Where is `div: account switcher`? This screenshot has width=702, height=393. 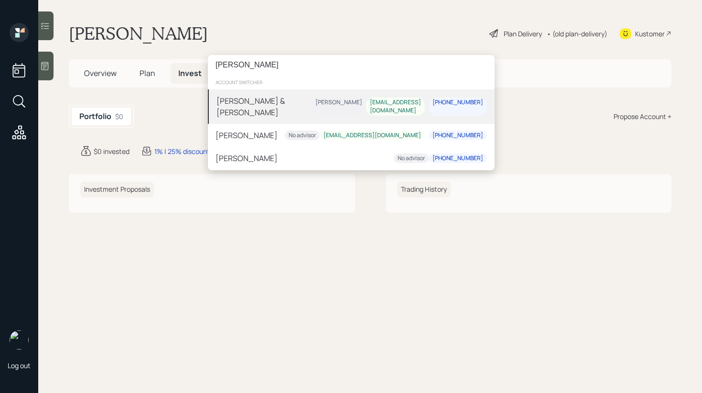 div: account switcher is located at coordinates (351, 82).